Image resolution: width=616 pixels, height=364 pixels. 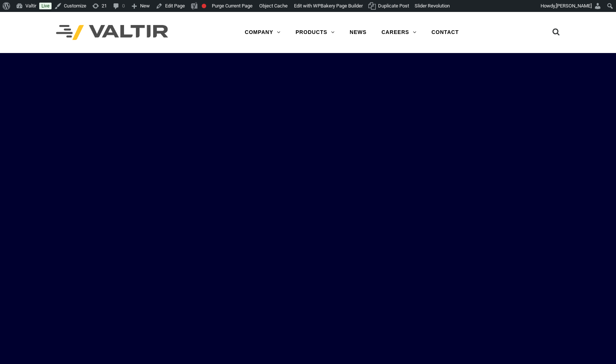 I want to click on a: COMPANY, so click(x=263, y=32).